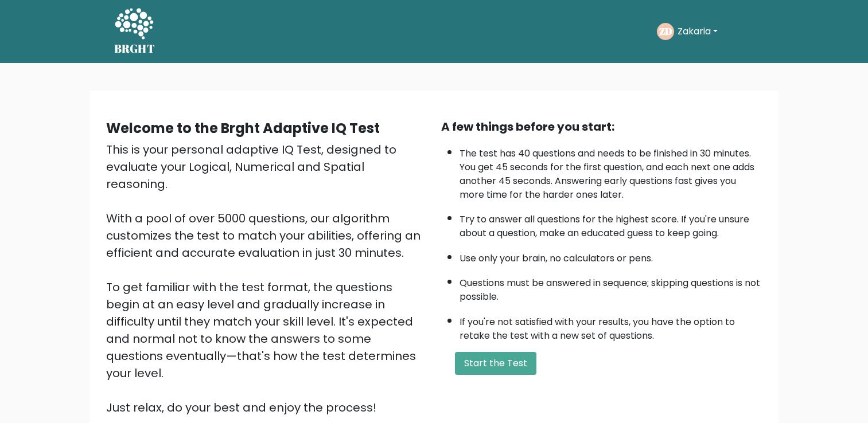  I want to click on button: Start the Test, so click(495, 364).